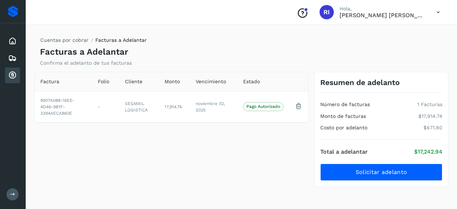  I want to click on span: Factura, so click(50, 81).